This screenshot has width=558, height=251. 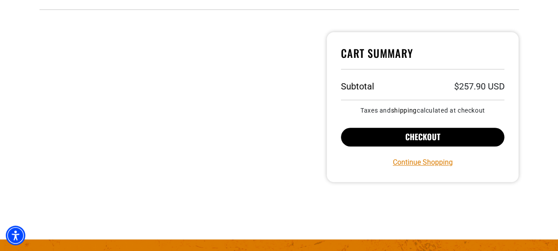 What do you see at coordinates (16, 235) in the screenshot?
I see `div: Accessibility Menu` at bounding box center [16, 235].